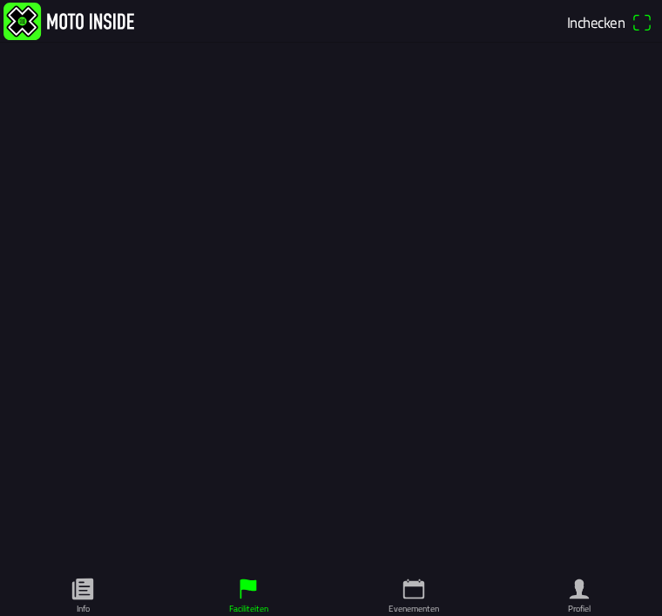 This screenshot has width=662, height=616. Describe the element at coordinates (596, 22) in the screenshot. I see `span: Inchecken` at that location.